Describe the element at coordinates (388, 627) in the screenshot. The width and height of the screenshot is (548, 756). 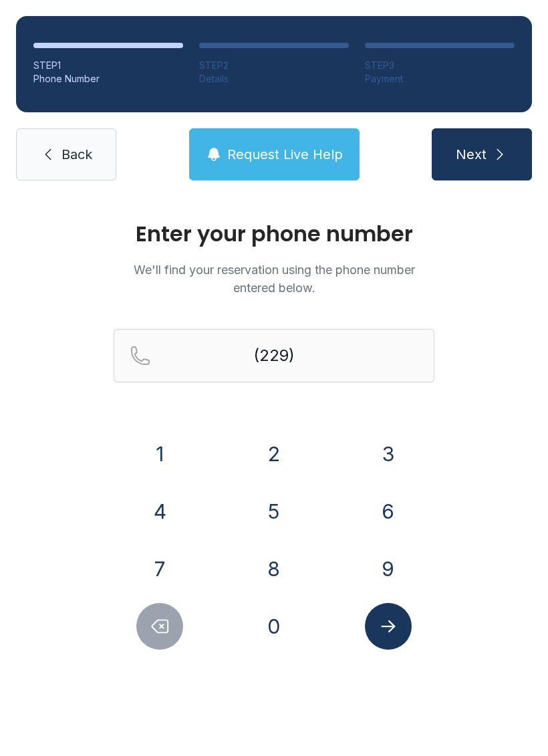
I see `button: Submit lookup form` at that location.